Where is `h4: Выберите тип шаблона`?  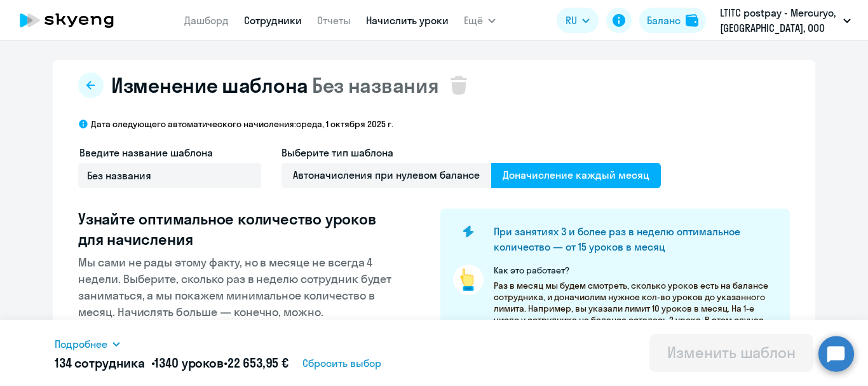 h4: Выберите тип шаблона is located at coordinates (471, 153).